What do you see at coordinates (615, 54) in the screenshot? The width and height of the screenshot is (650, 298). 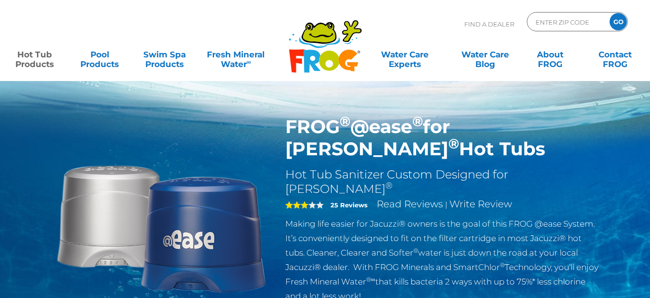 I see `a: ContactFROG` at bounding box center [615, 54].